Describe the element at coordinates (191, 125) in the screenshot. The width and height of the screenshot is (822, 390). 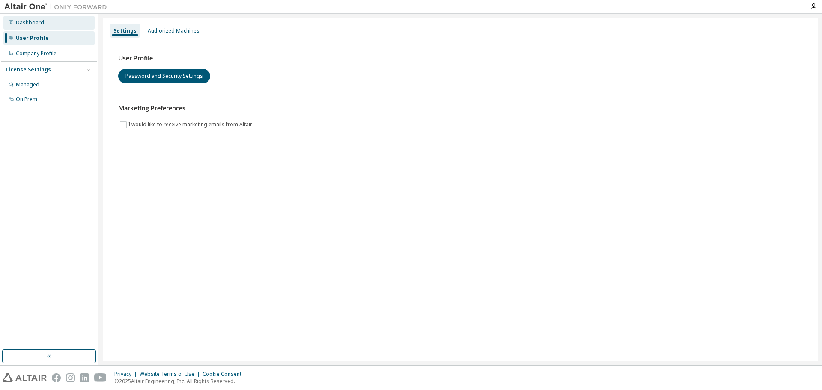
I see `label: I would like to receive marketing emails from Altair` at that location.